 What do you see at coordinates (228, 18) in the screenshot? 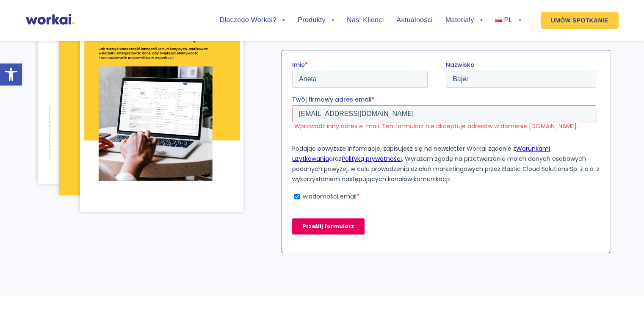
I see `input: Twoje nazwisko` at bounding box center [228, 18].